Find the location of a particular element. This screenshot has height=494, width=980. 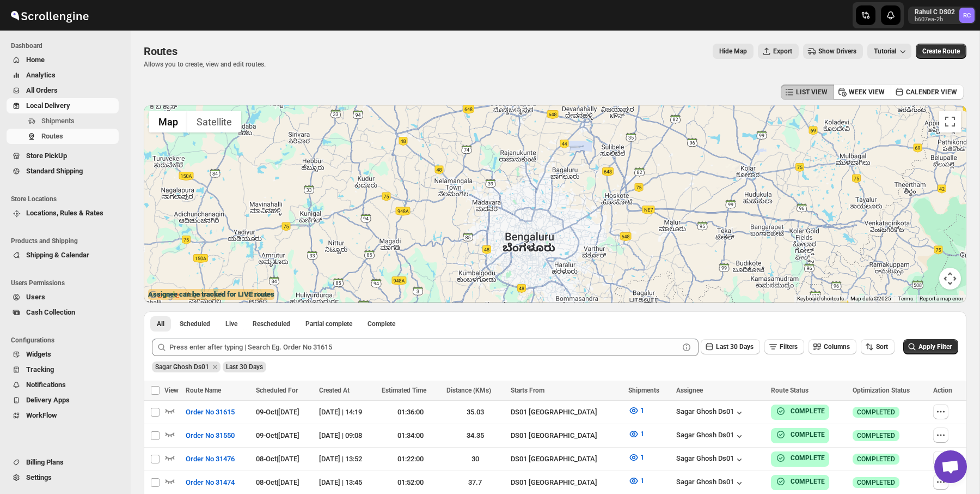

div: Open chat is located at coordinates (951, 466).